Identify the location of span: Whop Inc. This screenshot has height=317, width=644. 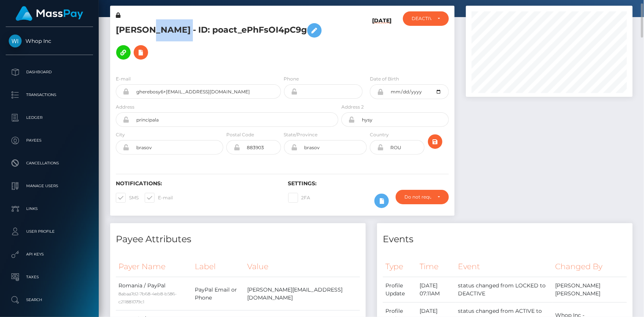
(49, 41).